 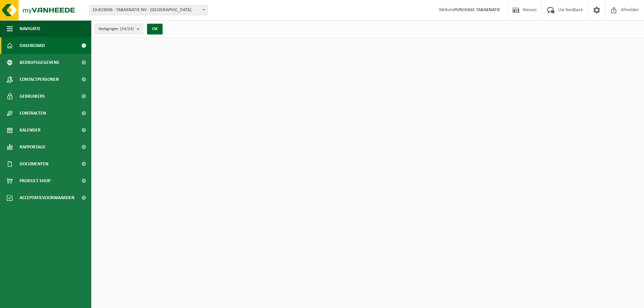 I want to click on button: Vestigingen(24/24), so click(x=119, y=29).